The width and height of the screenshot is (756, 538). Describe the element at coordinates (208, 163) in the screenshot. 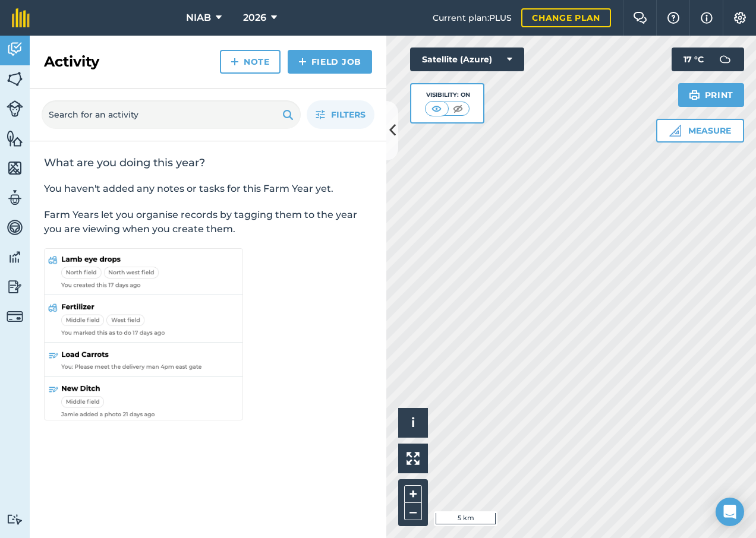

I see `h2: What are you doing this year?` at that location.